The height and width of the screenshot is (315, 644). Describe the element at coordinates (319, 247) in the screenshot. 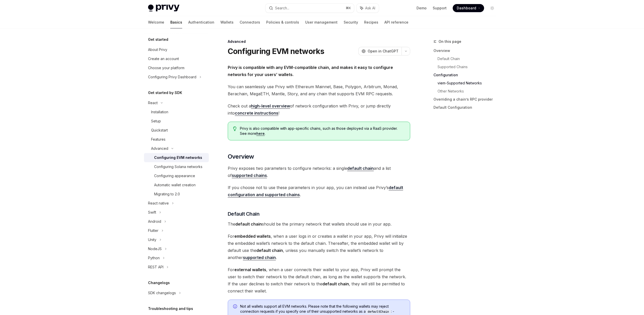

I see `span: For , when a user logs in or creates a wallet in your app, Privy will initialize the embedded wal...` at that location.